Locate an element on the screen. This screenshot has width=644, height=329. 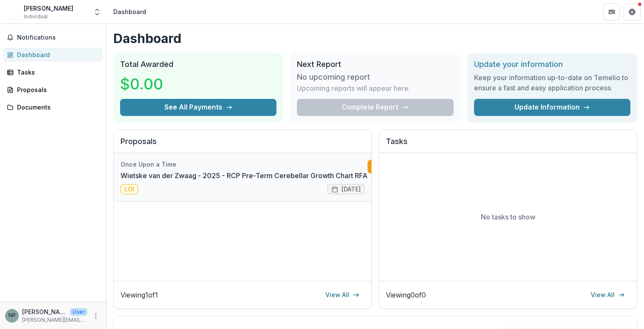
h1: Dashboard is located at coordinates (375, 38).